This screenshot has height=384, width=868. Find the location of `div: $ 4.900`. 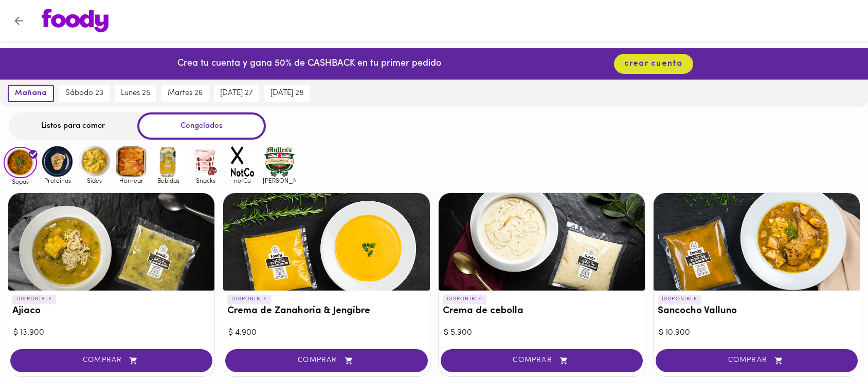

div: $ 4.900 is located at coordinates (326, 333).